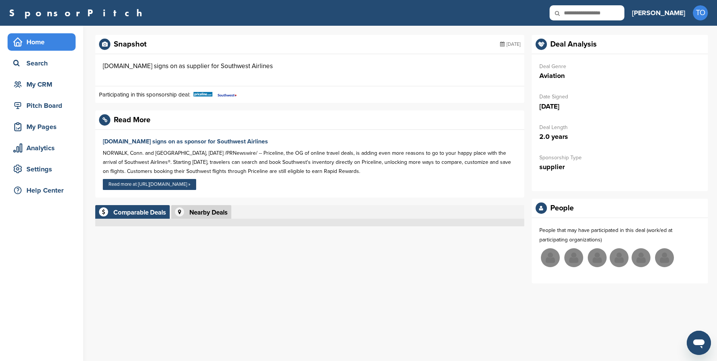 The width and height of the screenshot is (717, 361). What do you see at coordinates (42, 148) in the screenshot?
I see `a: Analytics` at bounding box center [42, 148].